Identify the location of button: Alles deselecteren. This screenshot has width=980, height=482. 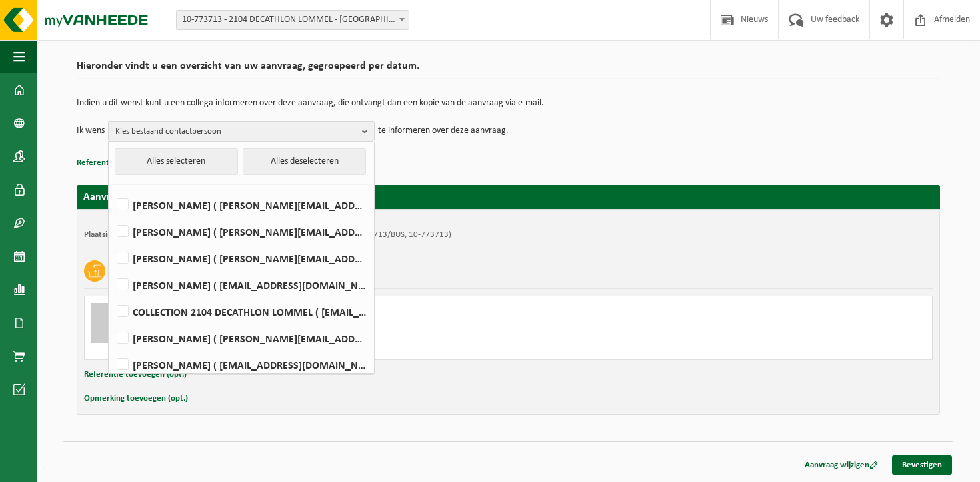
(304, 162).